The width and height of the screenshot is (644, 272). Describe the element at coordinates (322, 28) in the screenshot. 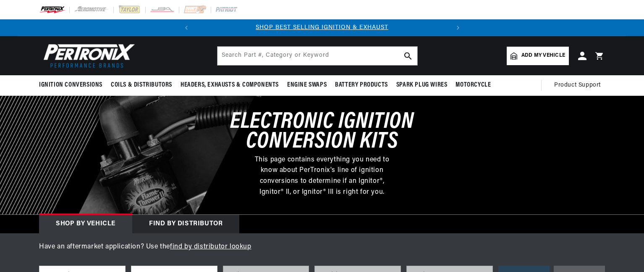

I see `slideshow-component: Translation missing: en.sections.announcements.announcement_bar` at that location.